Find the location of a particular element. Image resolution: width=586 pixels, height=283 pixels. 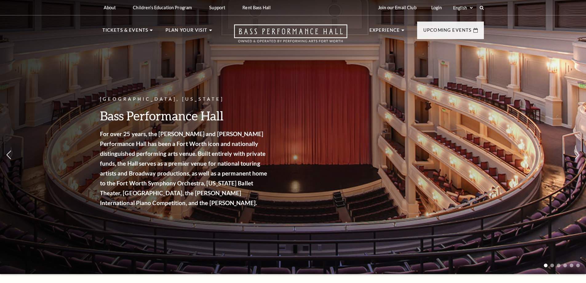

p: Experience is located at coordinates (385, 32).